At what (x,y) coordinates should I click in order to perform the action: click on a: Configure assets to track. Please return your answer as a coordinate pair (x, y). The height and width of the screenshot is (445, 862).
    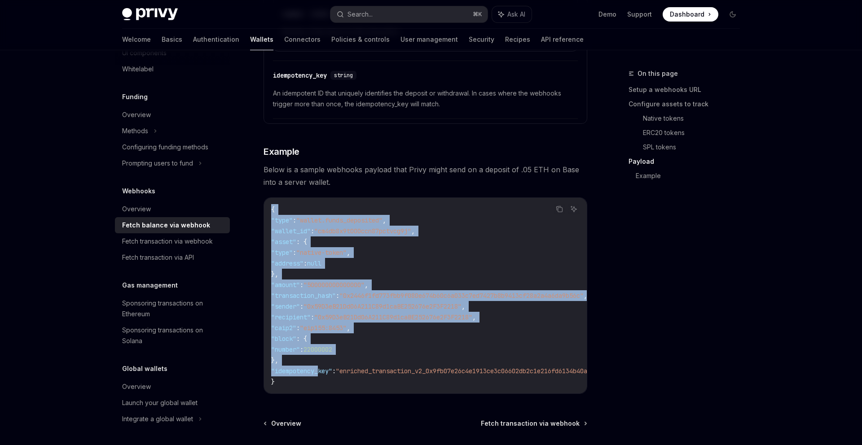
    Looking at the image, I should click on (688, 104).